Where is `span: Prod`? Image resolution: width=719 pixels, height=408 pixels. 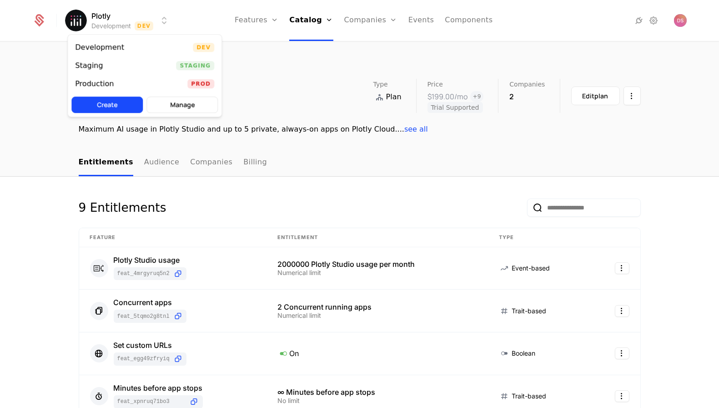
span: Prod is located at coordinates (201, 84).